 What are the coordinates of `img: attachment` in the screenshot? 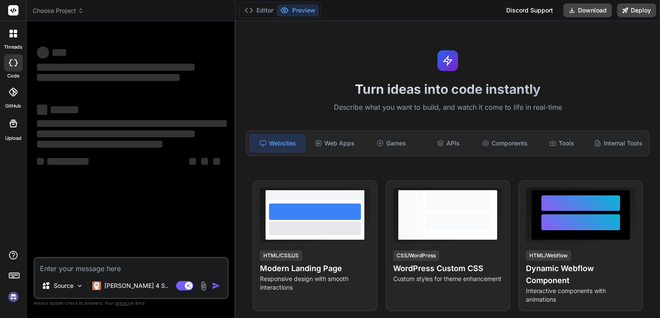 It's located at (203, 285).